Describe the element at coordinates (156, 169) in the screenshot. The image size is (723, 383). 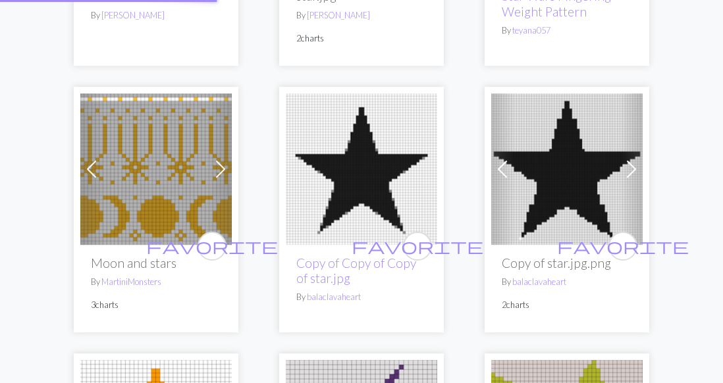
I see `img: Moon and stars` at that location.